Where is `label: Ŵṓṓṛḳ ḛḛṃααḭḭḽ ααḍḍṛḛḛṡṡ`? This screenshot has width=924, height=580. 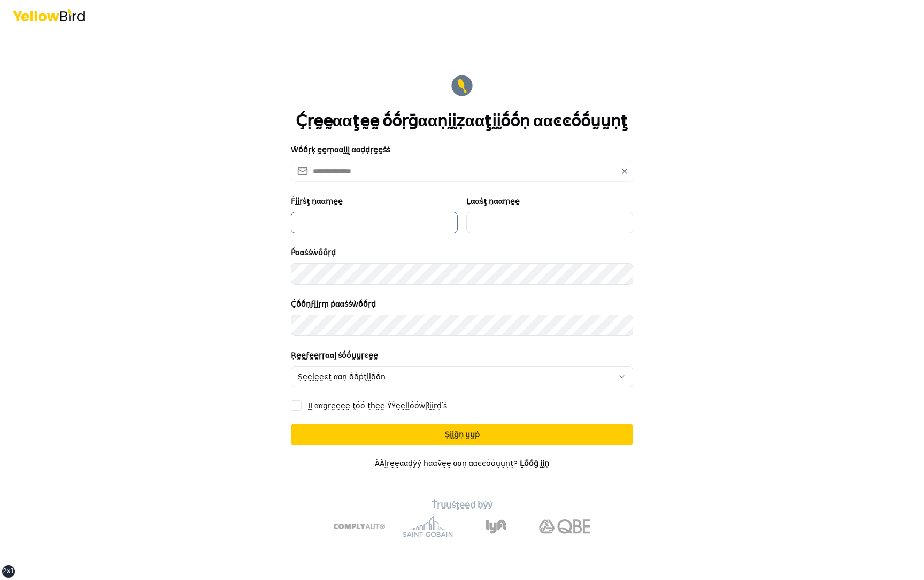
label: Ŵṓṓṛḳ ḛḛṃααḭḭḽ ααḍḍṛḛḛṡṡ is located at coordinates (340, 150).